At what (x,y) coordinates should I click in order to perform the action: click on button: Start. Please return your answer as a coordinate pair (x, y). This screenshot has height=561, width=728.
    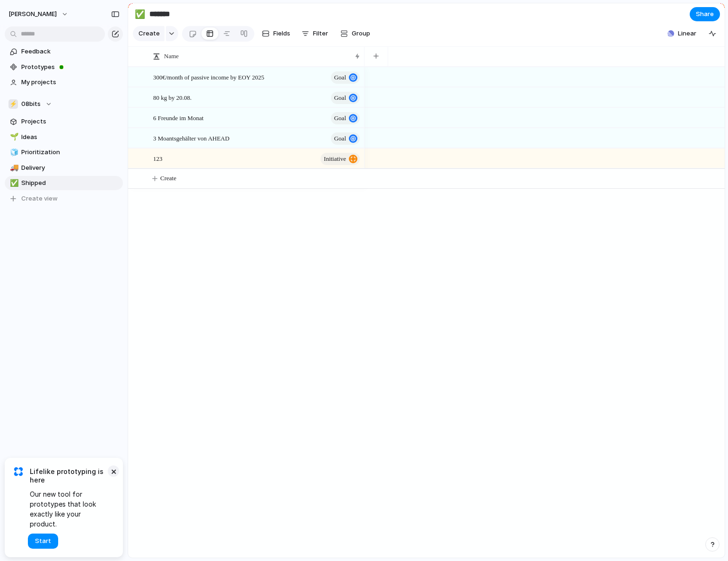
    Looking at the image, I should click on (43, 541).